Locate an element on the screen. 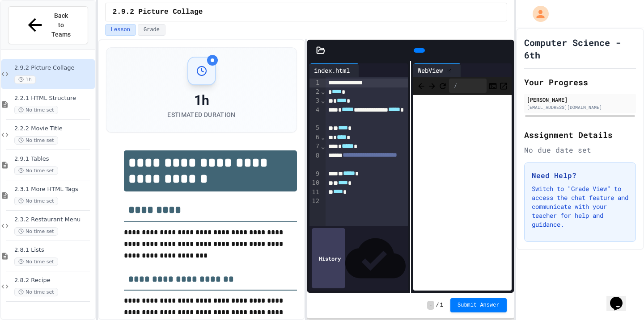 This screenshot has width=644, height=320. button: Open in new tab is located at coordinates (503, 86).